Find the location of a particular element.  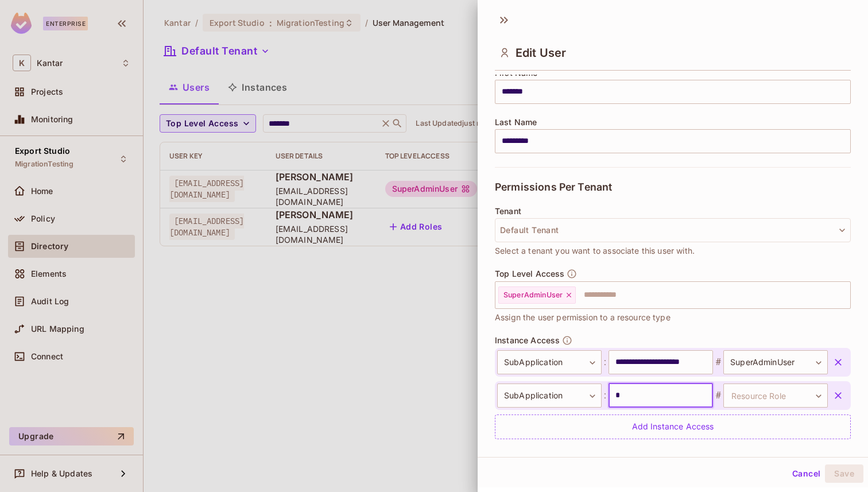

span: Instance Access is located at coordinates (527, 341).